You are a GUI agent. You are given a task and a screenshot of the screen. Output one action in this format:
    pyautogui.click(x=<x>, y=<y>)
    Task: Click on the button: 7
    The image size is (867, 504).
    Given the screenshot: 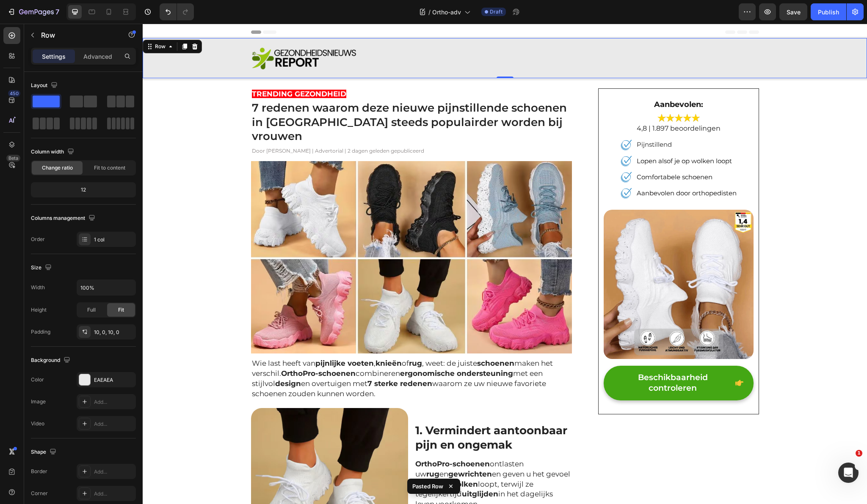 What is the action you would take?
    pyautogui.click(x=33, y=12)
    